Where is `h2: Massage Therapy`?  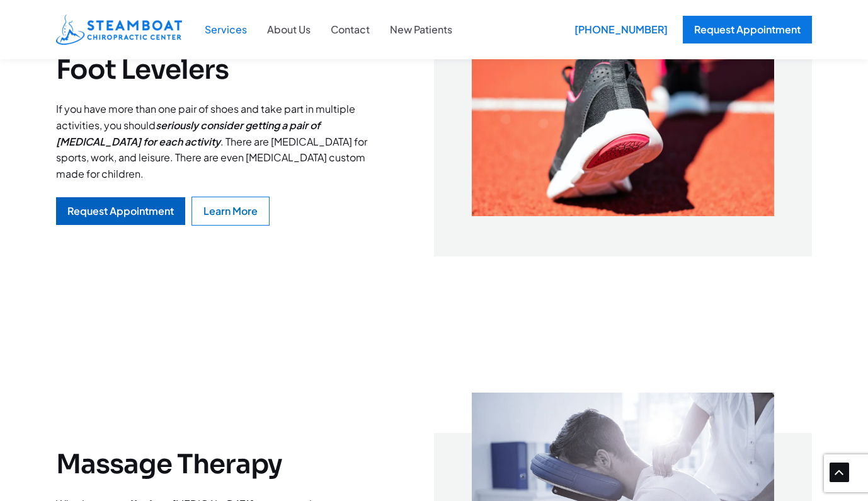 h2: Massage Therapy is located at coordinates (214, 465).